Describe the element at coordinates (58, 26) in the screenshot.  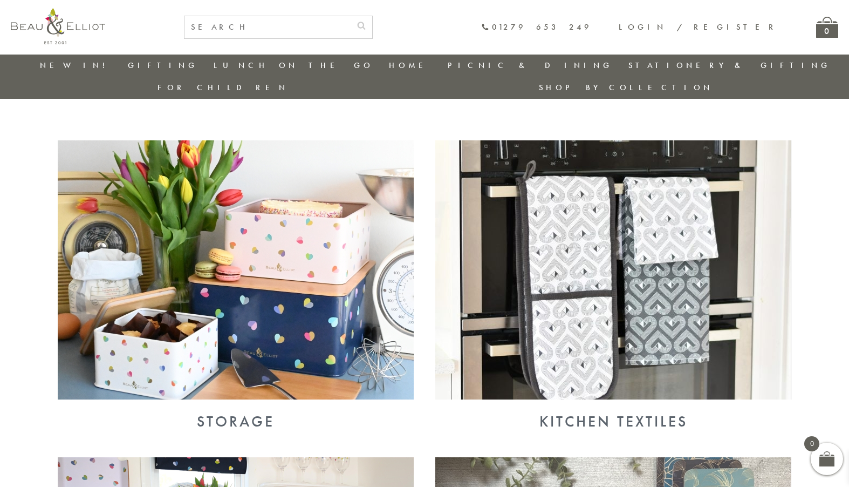
I see `img: logo` at that location.